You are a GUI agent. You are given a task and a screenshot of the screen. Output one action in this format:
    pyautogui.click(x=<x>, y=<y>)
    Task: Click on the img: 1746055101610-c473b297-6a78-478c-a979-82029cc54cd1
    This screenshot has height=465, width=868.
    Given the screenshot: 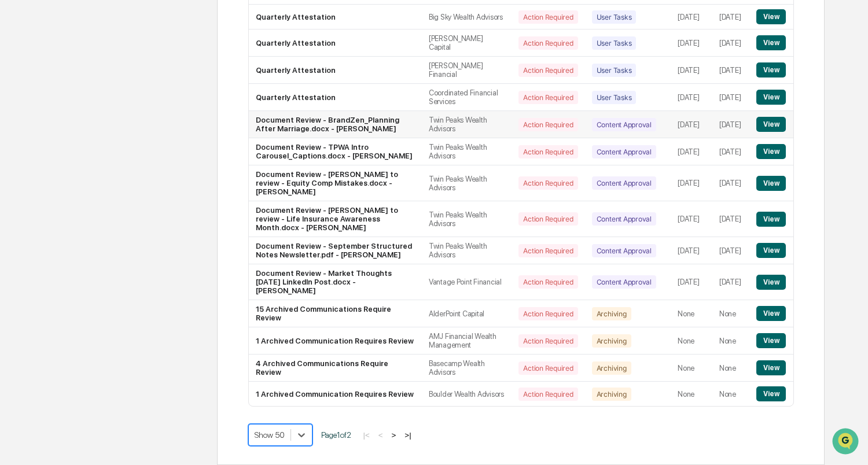 What is the action you would take?
    pyautogui.click(x=22, y=99)
    